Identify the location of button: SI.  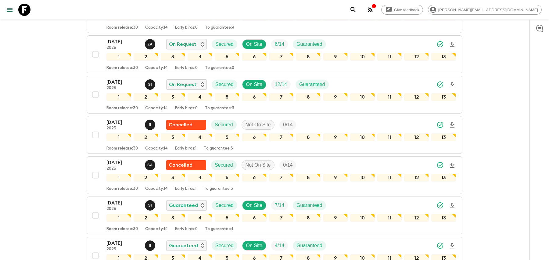
(151, 205).